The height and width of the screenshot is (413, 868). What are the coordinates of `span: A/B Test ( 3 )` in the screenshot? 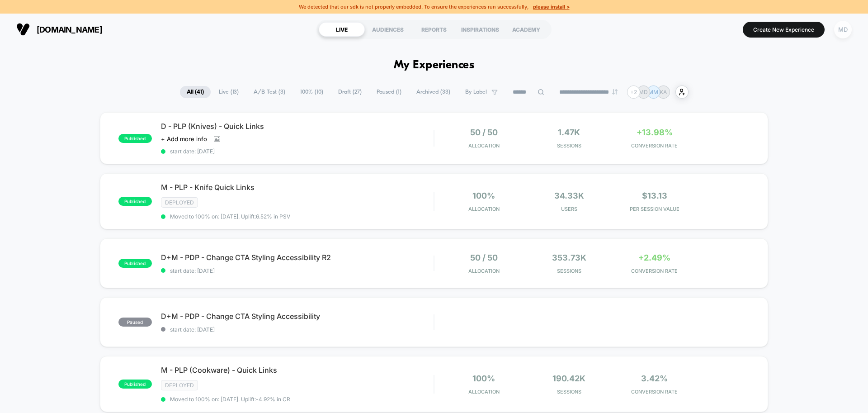 It's located at (269, 92).